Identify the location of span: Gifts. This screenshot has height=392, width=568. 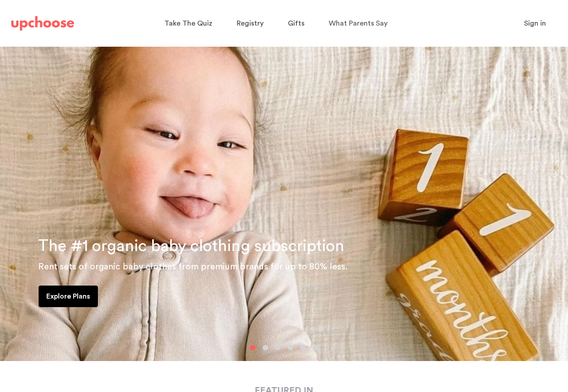
(296, 23).